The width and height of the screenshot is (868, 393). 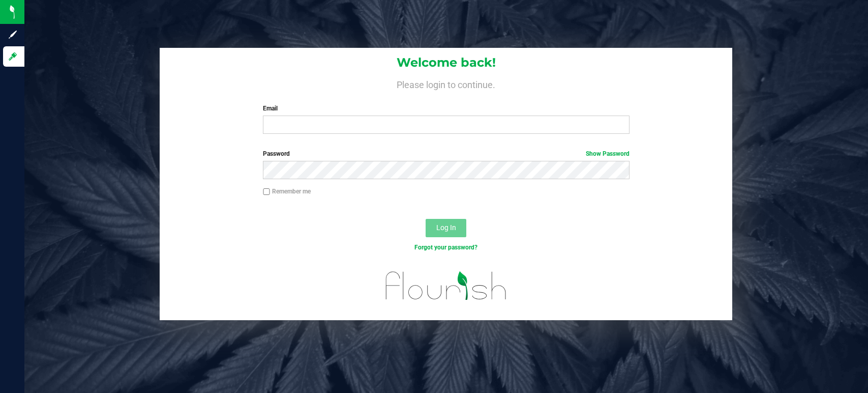 I want to click on button: Log In, so click(x=446, y=228).